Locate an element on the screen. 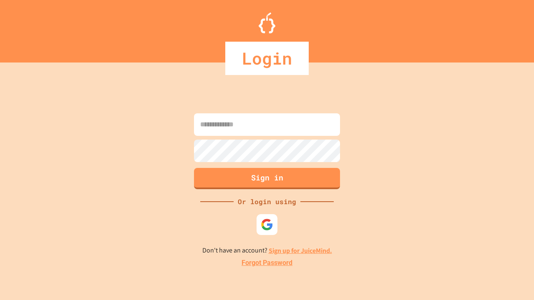  p: Don't have an account? is located at coordinates (267, 251).